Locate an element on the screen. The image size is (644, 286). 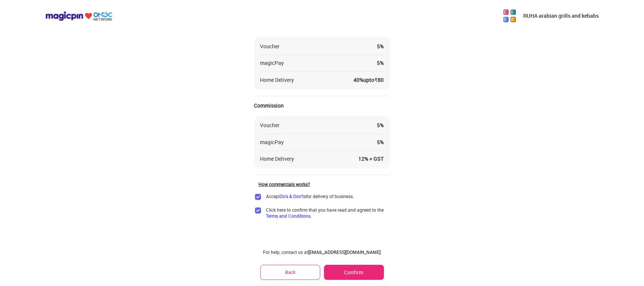
div: 12 % + GST is located at coordinates (371, 159).